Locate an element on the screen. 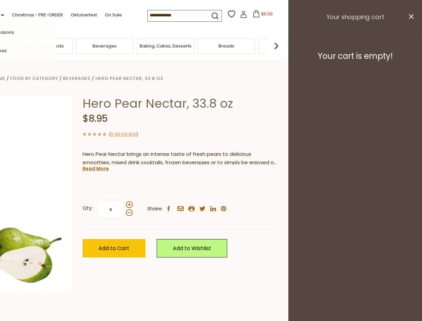 This screenshot has width=422, height=321. span: Breads is located at coordinates (226, 46).